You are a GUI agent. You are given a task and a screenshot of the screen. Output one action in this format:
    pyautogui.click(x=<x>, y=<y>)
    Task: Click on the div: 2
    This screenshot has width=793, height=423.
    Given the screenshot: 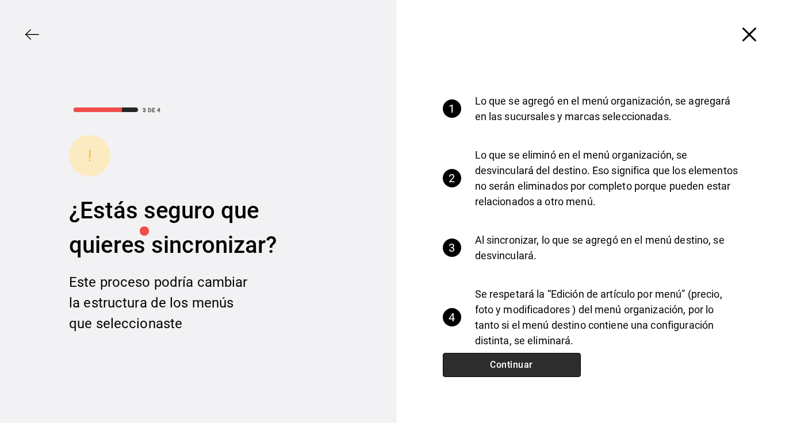 What is the action you would take?
    pyautogui.click(x=452, y=178)
    